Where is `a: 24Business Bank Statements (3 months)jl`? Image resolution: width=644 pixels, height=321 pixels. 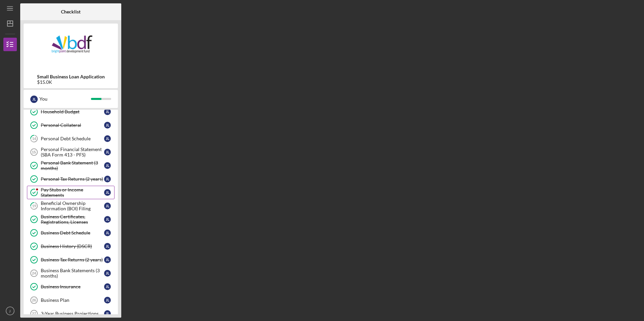 a: 24Business Bank Statements (3 months)jl is located at coordinates (71, 273).